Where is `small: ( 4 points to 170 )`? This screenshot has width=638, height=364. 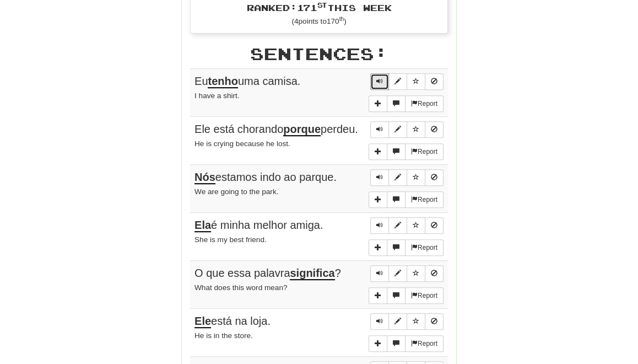
small: ( 4 points to 170 ) is located at coordinates (319, 21).